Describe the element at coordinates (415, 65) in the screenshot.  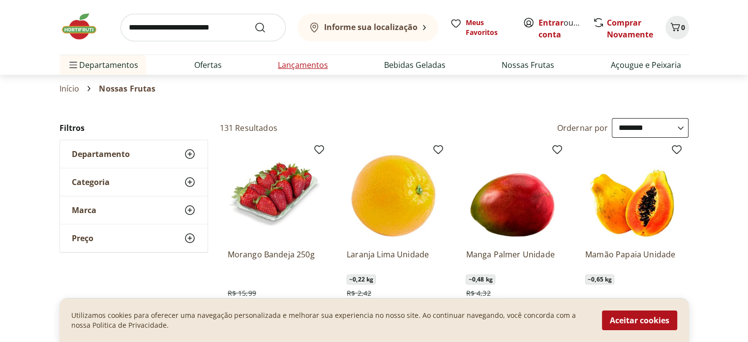
I see `a: Bebidas Geladas` at that location.